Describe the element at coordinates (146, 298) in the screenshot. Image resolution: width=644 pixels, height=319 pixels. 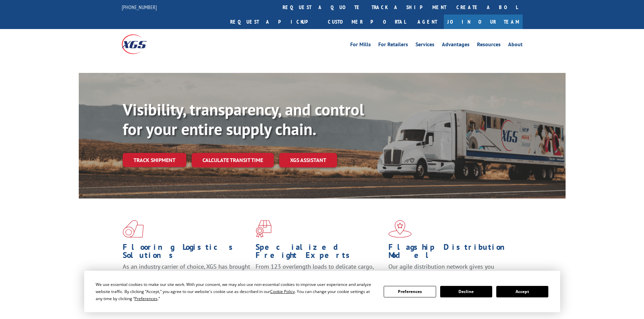
I see `span: Preferences` at that location.